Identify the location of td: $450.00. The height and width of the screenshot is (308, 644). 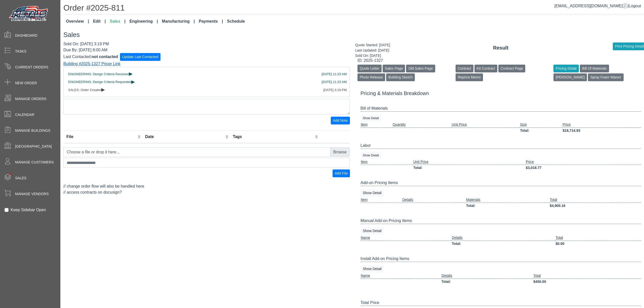
(587, 282).